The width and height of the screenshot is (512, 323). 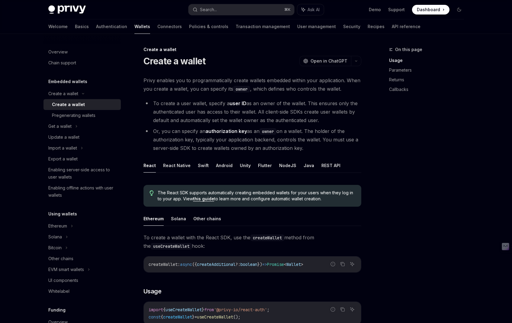 What do you see at coordinates (226, 131) in the screenshot?
I see `strong: authorization key` at bounding box center [226, 131].